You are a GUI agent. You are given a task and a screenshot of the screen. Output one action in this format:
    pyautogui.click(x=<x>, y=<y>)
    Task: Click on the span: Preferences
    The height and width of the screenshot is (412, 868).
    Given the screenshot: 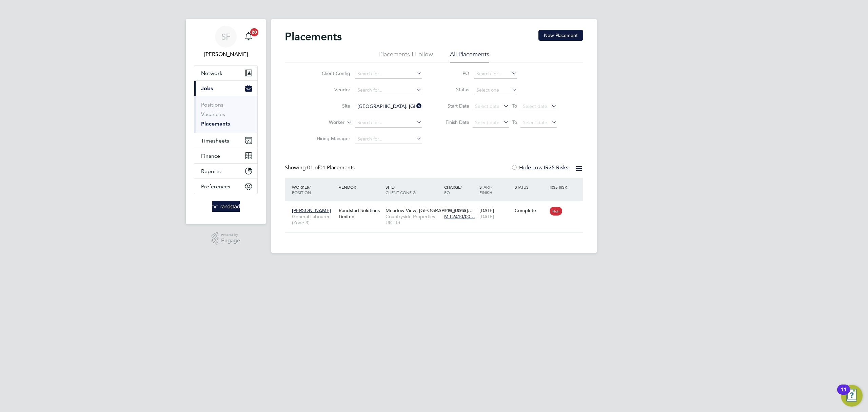 What is the action you would take?
    pyautogui.click(x=216, y=186)
    